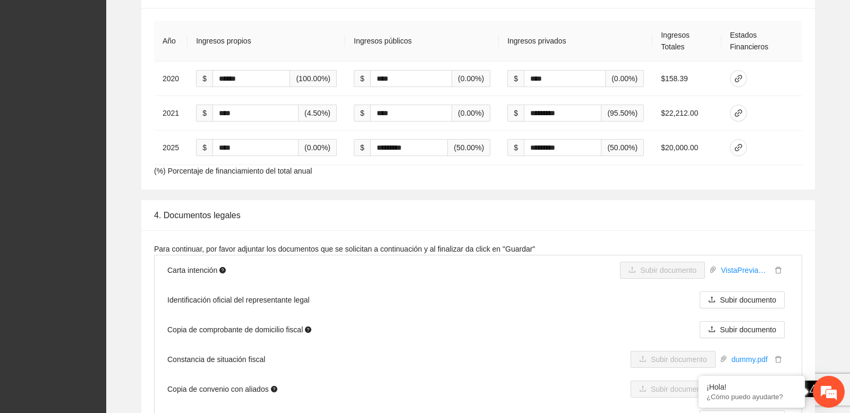 This screenshot has width=850, height=413. Describe the element at coordinates (314, 79) in the screenshot. I see `span: (100.00%)` at that location.